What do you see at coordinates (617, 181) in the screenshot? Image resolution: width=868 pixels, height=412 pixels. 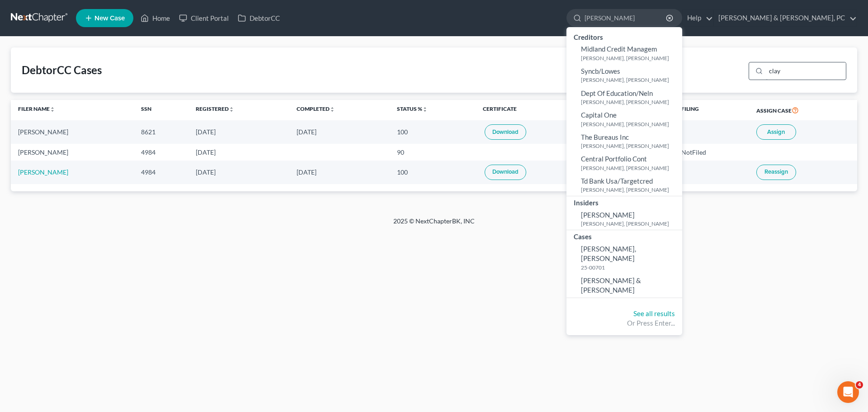 I see `span: Td Bank Usa/Targetcred` at bounding box center [617, 181].